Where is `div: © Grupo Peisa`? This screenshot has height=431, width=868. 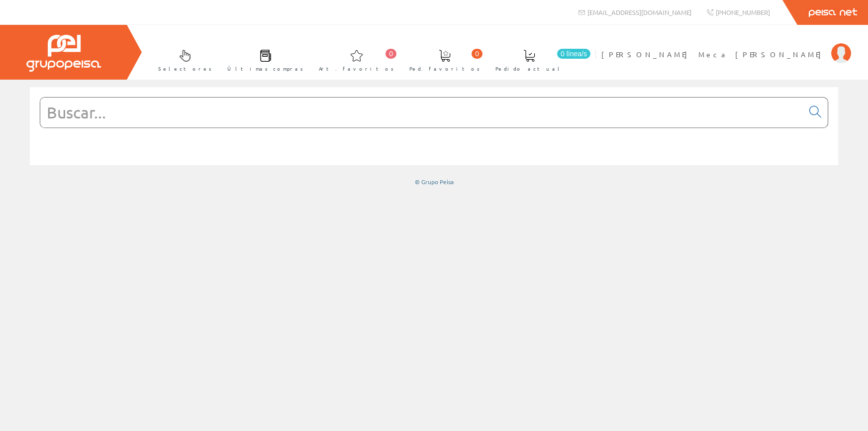
div: © Grupo Peisa is located at coordinates (434, 182).